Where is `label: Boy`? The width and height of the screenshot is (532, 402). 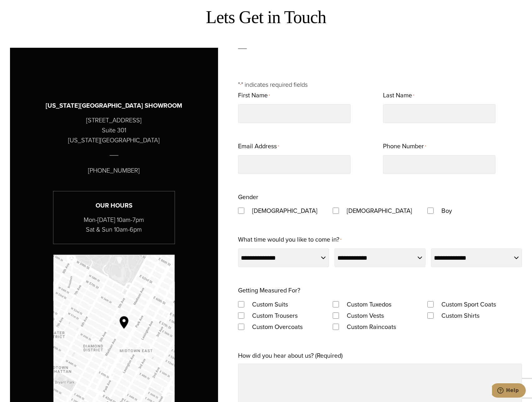
label: Boy is located at coordinates (446, 211).